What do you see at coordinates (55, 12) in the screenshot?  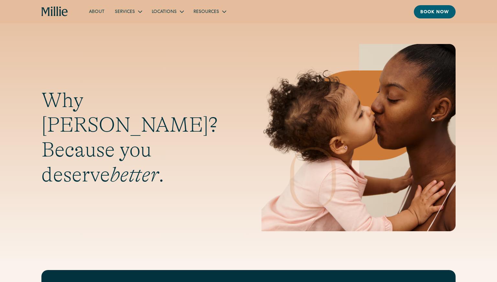 I see `a: home` at bounding box center [55, 12].